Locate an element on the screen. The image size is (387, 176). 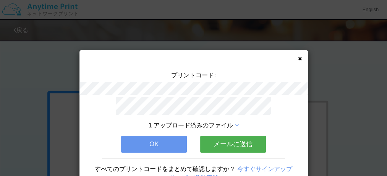
span: プリントコード: is located at coordinates (193, 75).